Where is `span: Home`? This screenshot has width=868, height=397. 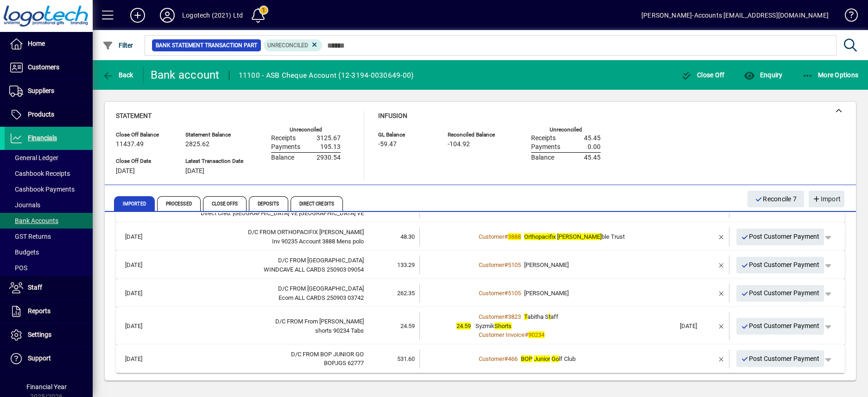 span: Home is located at coordinates (36, 43).